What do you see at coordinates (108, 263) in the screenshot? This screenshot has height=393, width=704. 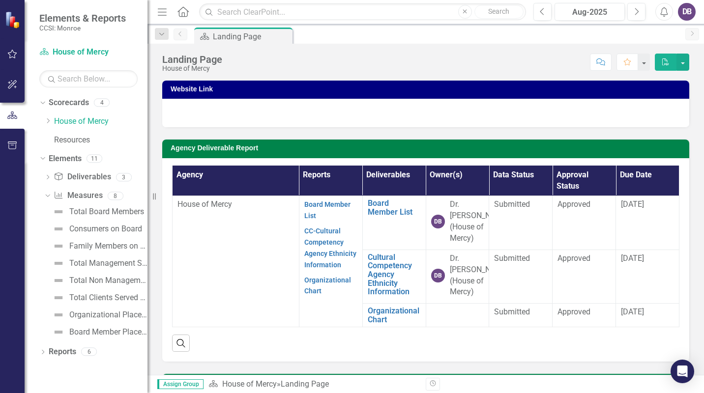 I see `div: Total Management Staff FTEs` at bounding box center [108, 263].